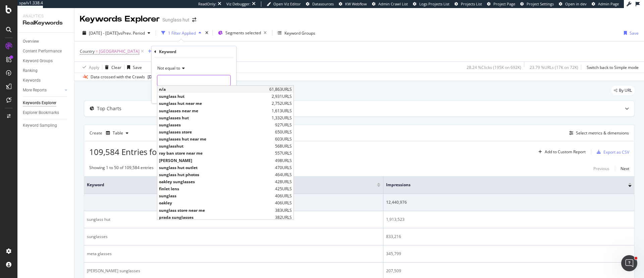 This screenshot has width=644, height=278. What do you see at coordinates (131, 33) in the screenshot?
I see `span: vs Prev. Period` at bounding box center [131, 33].